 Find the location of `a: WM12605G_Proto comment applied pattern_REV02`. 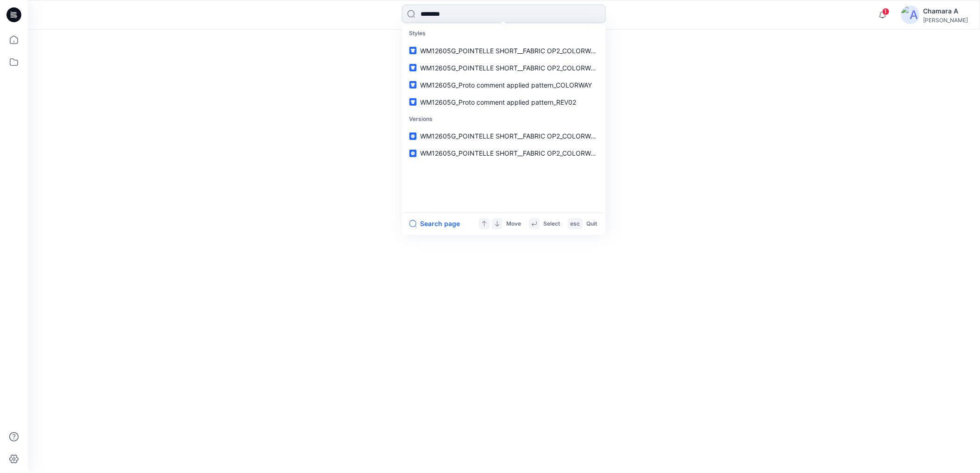

a: WM12605G_Proto comment applied pattern_REV02 is located at coordinates (504, 102).